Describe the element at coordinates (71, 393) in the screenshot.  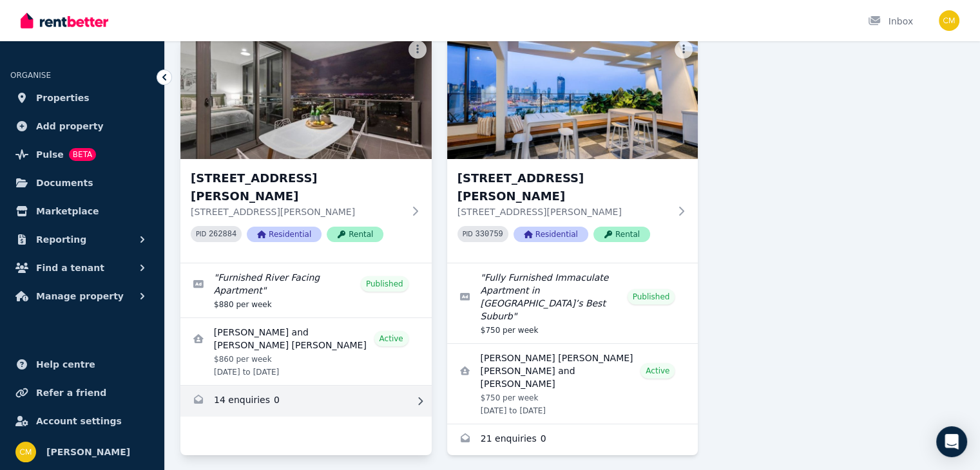
I see `span: Refer a friend` at that location.